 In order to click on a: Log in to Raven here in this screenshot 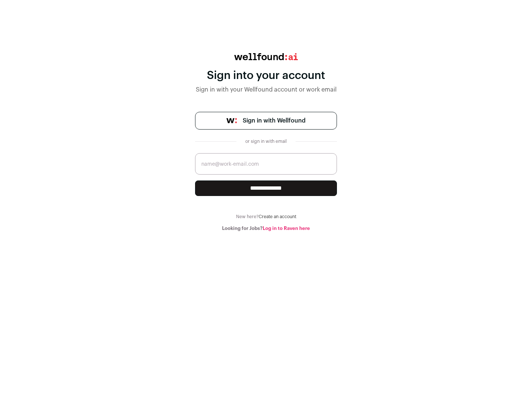, I will do `click(287, 228)`.